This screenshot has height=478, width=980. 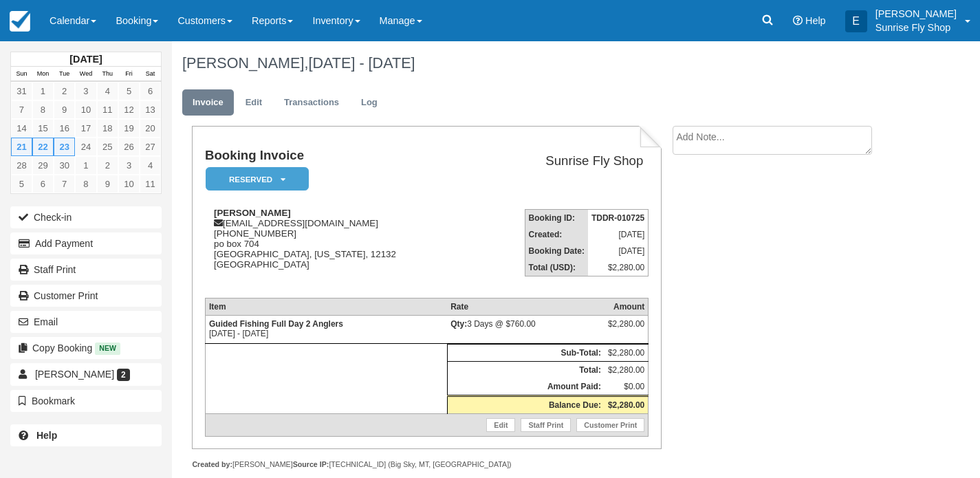 What do you see at coordinates (626, 306) in the screenshot?
I see `th: Amount` at bounding box center [626, 306].